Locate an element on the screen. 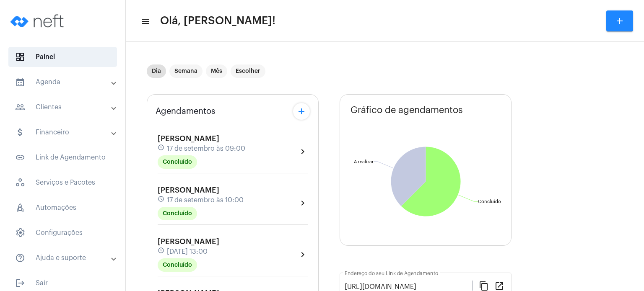 The width and height of the screenshot is (644, 291). text: Concluído is located at coordinates (489, 201).